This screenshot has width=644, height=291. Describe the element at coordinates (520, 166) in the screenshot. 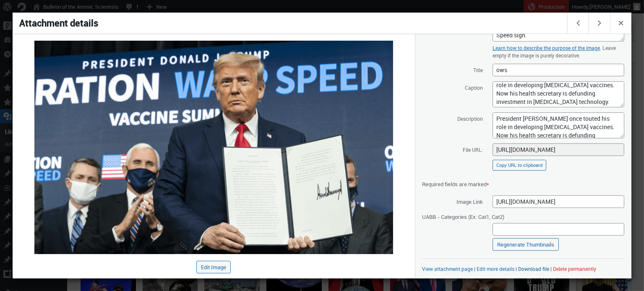

I see `button: Copy URL to clipboard` at that location.